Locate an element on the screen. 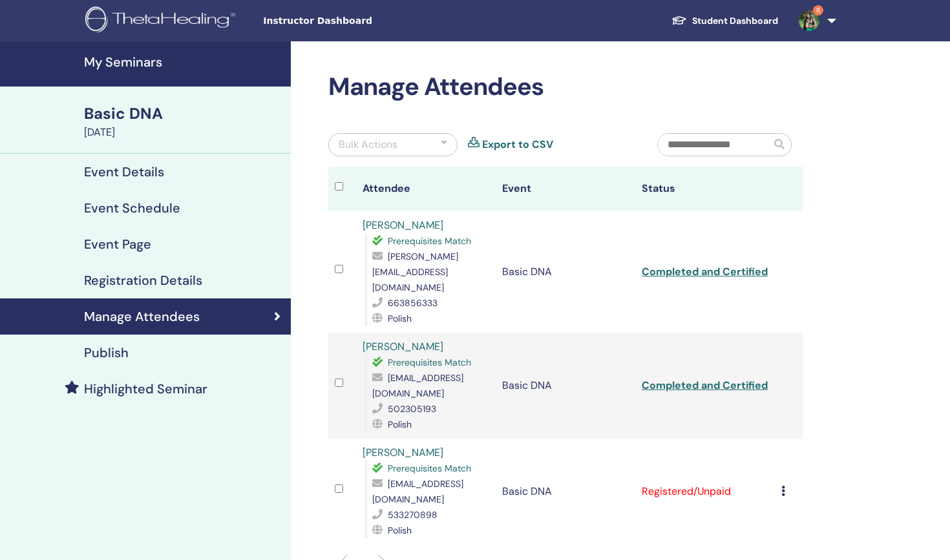 The height and width of the screenshot is (560, 950). span: Instructor Dashboard is located at coordinates (360, 21).